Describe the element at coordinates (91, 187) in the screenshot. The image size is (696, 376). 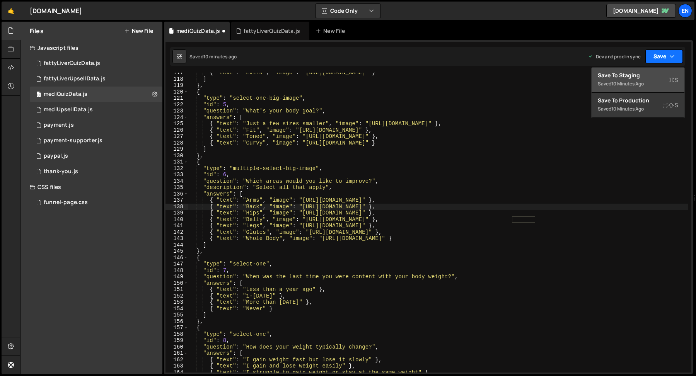
I see `div: CSS files` at that location.